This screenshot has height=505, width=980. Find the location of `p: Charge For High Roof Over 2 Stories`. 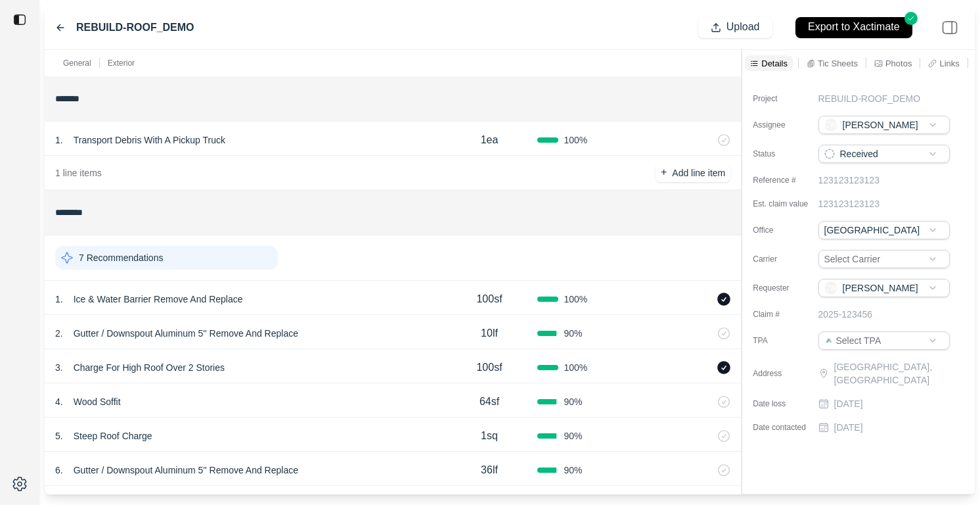

p: Charge For High Roof Over 2 Stories is located at coordinates (149, 367).